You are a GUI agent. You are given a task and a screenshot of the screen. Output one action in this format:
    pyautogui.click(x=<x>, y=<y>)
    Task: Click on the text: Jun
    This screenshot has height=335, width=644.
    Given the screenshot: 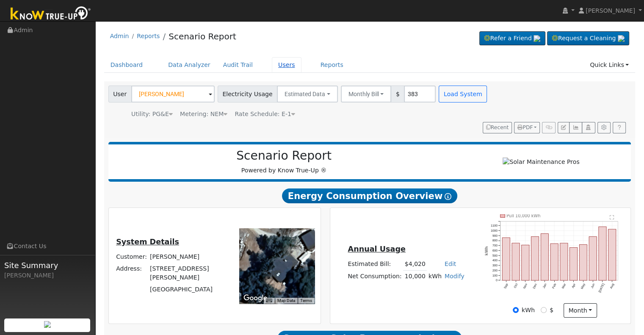 What is the action you would take?
    pyautogui.click(x=593, y=286)
    